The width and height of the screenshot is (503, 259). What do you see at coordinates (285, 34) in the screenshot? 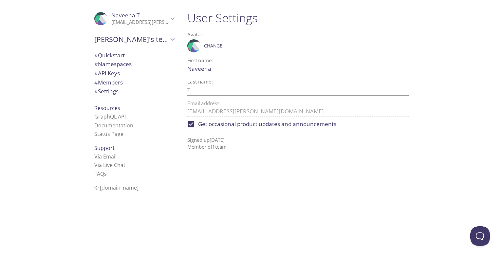
I see `label: Avatar:` at bounding box center [285, 34].